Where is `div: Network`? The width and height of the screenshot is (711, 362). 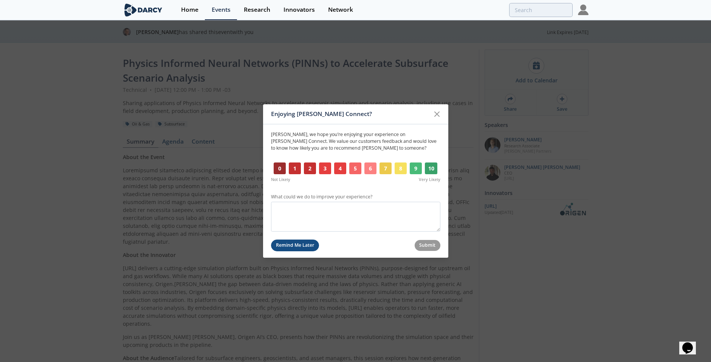 div: Network is located at coordinates (341, 10).